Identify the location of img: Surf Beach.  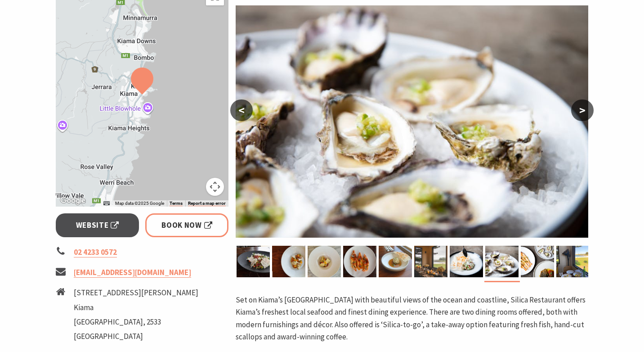
(573, 261).